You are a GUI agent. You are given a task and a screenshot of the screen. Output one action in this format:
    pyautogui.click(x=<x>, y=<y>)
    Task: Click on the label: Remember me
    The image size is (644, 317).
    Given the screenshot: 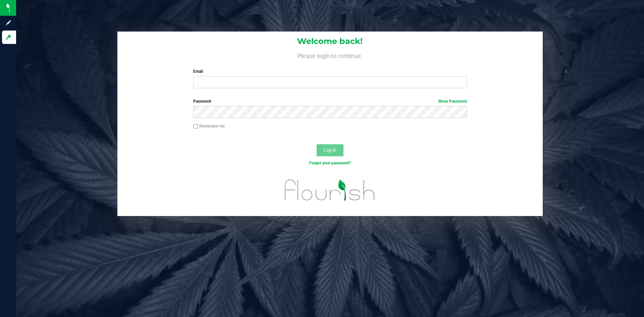 What is the action you would take?
    pyautogui.click(x=209, y=126)
    